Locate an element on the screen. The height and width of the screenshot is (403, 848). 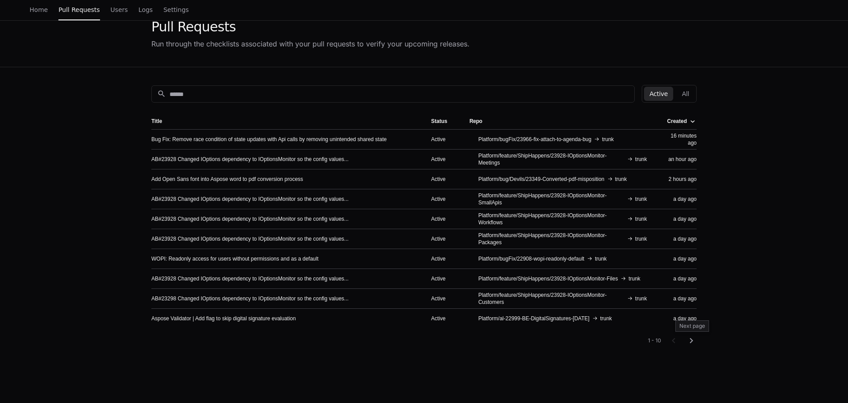
span: Settings is located at coordinates (176, 10).